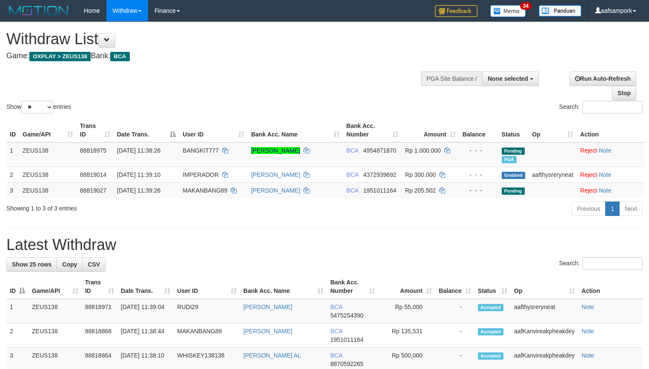 The width and height of the screenshot is (649, 369). Describe the element at coordinates (93, 151) in the screenshot. I see `span: 88818975` at that location.